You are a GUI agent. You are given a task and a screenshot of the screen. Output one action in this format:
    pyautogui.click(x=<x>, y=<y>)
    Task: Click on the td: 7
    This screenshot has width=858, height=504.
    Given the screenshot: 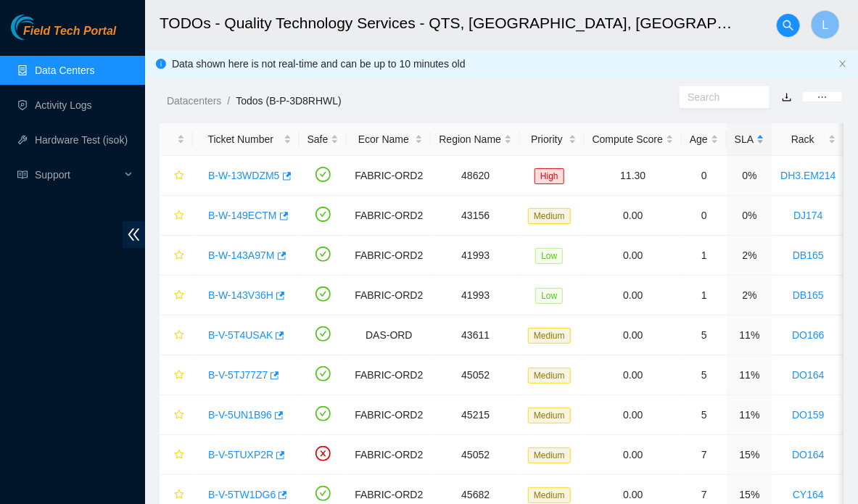 What is the action you would take?
    pyautogui.click(x=704, y=455)
    